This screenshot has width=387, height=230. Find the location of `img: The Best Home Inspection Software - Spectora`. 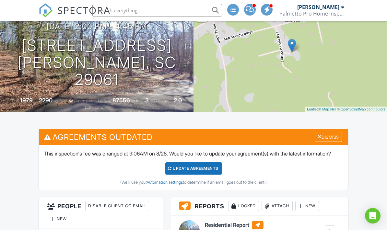

img: The Best Home Inspection Software - Spectora is located at coordinates (46, 10).